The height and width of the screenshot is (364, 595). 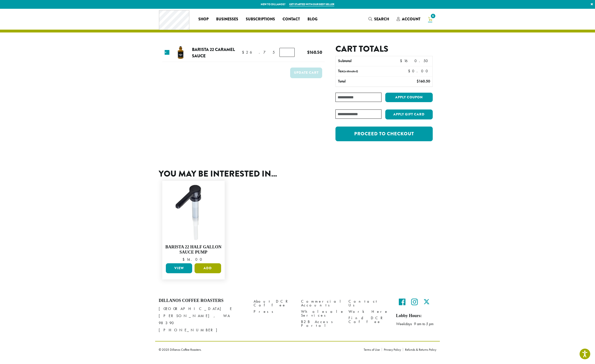 What do you see at coordinates (259, 52) in the screenshot?
I see `bdi: 26.75` at bounding box center [259, 52].